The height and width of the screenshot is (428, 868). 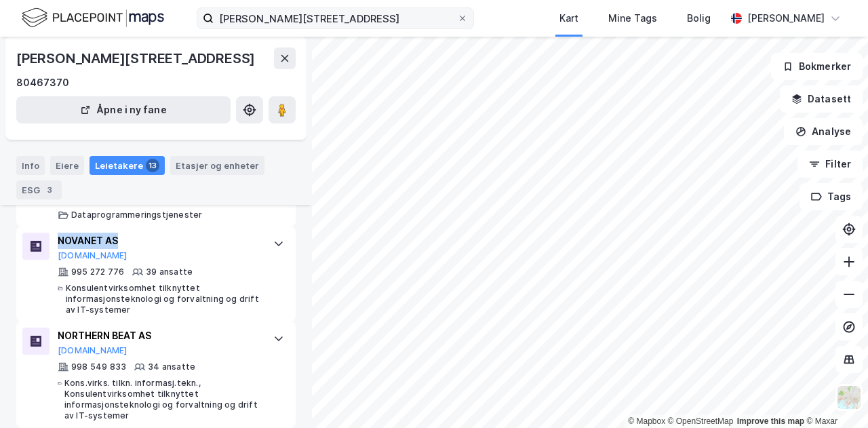 What do you see at coordinates (162, 399) in the screenshot?
I see `div: Kons.virks. tilkn. informasj.tekn., Konsulentvirksomhet tilknyttet informasjonsteknologi og forva...` at bounding box center [162, 399].